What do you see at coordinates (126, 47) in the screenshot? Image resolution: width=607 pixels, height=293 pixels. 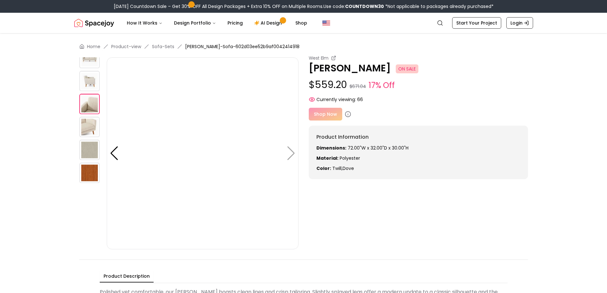 I see `a: Product-view` at bounding box center [126, 47].